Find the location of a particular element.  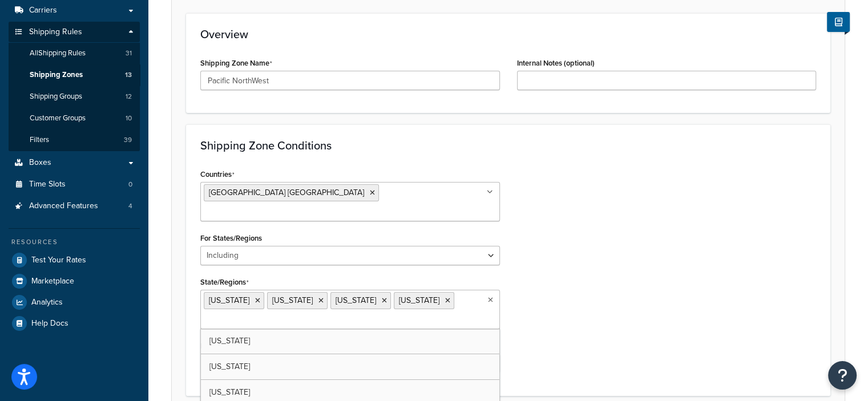

span: 31 is located at coordinates (129, 53).